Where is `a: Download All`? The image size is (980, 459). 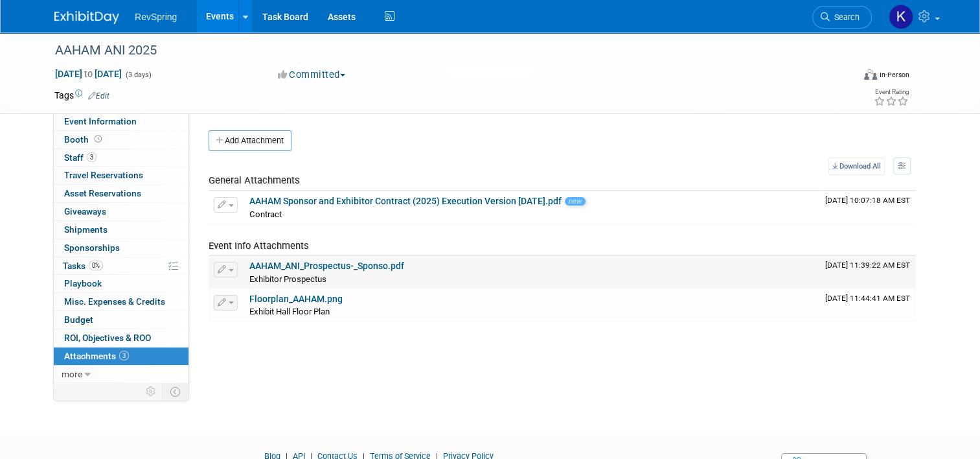
a: Download All is located at coordinates (857, 166).